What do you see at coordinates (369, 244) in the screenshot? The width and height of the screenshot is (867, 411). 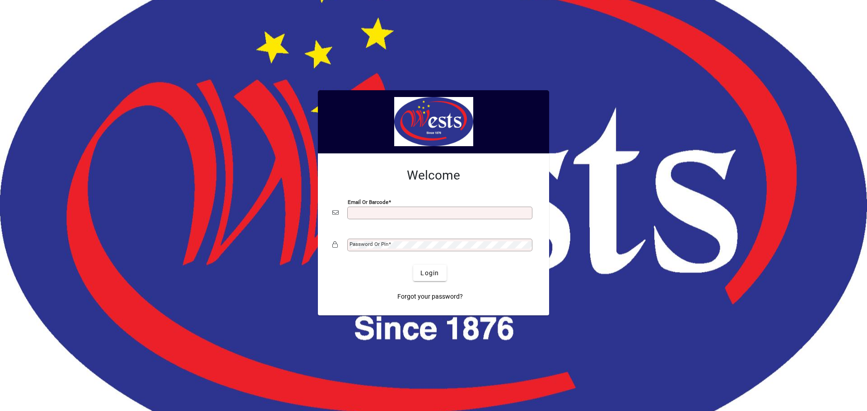 I see `mat-label: Password or Pin` at bounding box center [369, 244].